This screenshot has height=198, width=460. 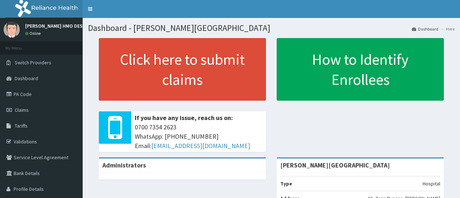 I want to click on span: Claims, so click(x=22, y=110).